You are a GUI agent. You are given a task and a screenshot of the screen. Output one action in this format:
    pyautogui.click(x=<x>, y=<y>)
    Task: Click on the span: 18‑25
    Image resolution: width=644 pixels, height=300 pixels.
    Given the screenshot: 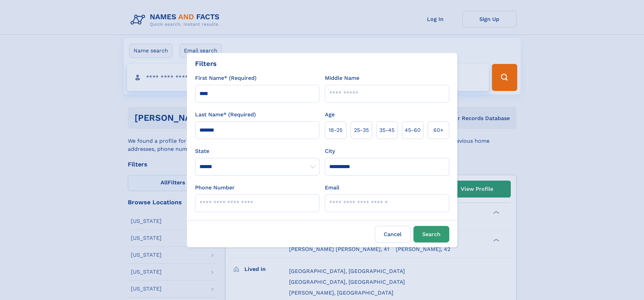 What is the action you would take?
    pyautogui.click(x=335, y=130)
    